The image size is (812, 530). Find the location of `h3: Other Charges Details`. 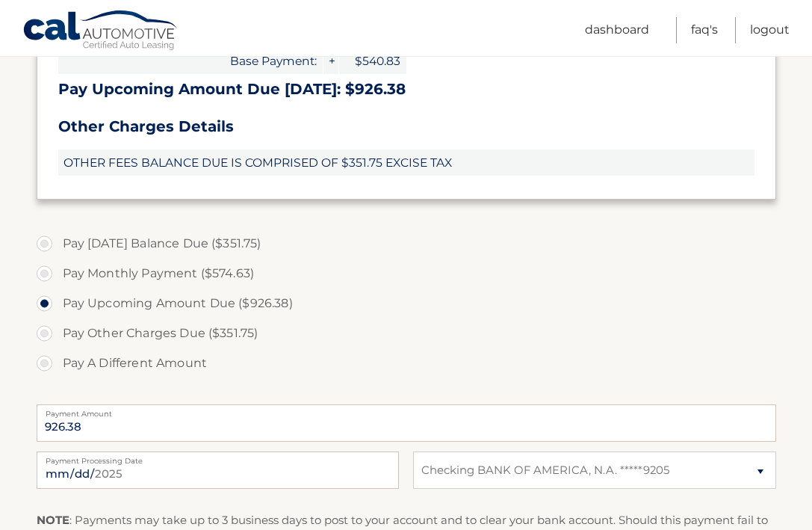

h3: Other Charges Details is located at coordinates (406, 126).